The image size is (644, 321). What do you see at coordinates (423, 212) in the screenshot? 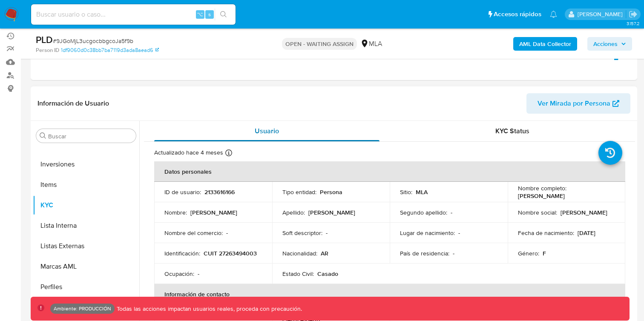
I see `p: Segundo apellido :` at bounding box center [423, 212].